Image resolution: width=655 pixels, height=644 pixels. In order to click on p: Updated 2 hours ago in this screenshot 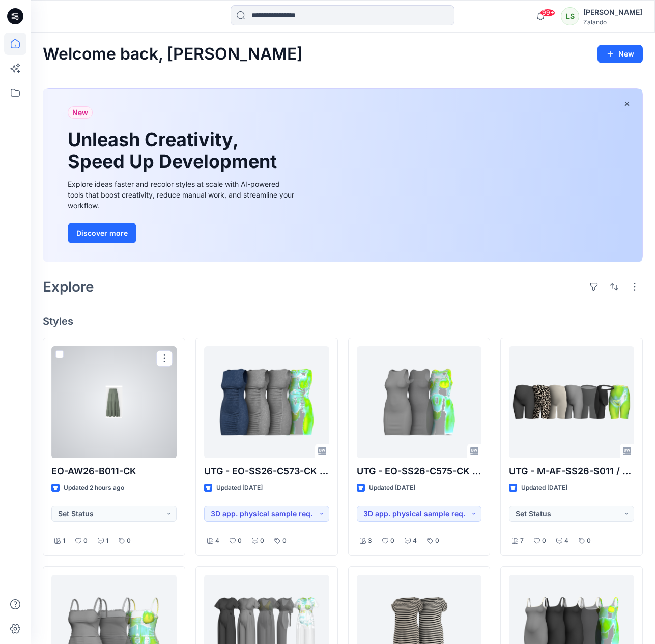, I will do `click(93, 487)`.